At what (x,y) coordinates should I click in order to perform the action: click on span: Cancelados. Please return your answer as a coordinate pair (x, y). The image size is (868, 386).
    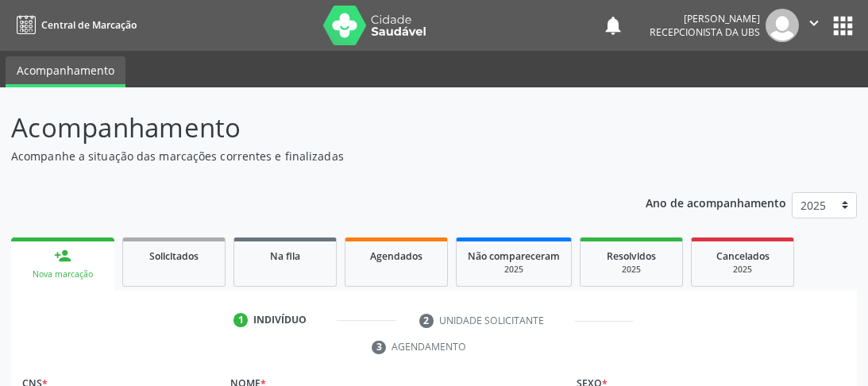
    Looking at the image, I should click on (743, 256).